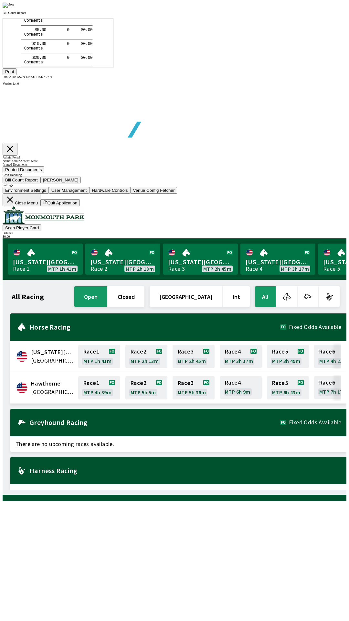 The width and height of the screenshot is (349, 621). What do you see at coordinates (53, 352) in the screenshot?
I see `span: Delaware Park` at bounding box center [53, 352].